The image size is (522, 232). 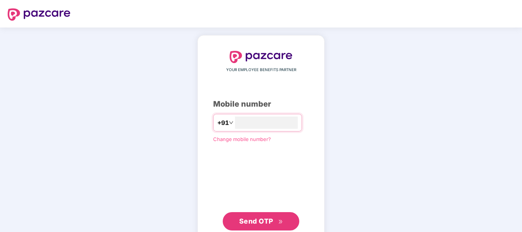 What do you see at coordinates (231, 123) in the screenshot?
I see `span: down` at bounding box center [231, 123].